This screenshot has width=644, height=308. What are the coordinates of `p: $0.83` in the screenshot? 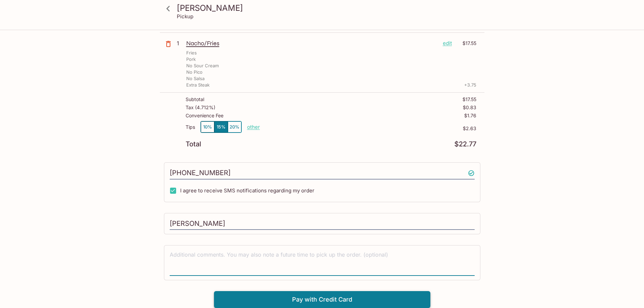 It's located at (469, 108).